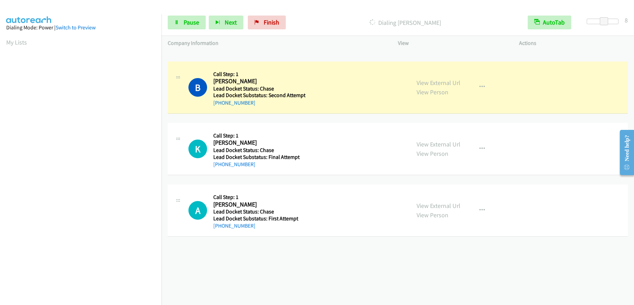 Image resolution: width=634 pixels, height=305 pixels. Describe the element at coordinates (259, 95) in the screenshot. I see `h5: Lead Docket Substatus: Second Attempt` at that location.